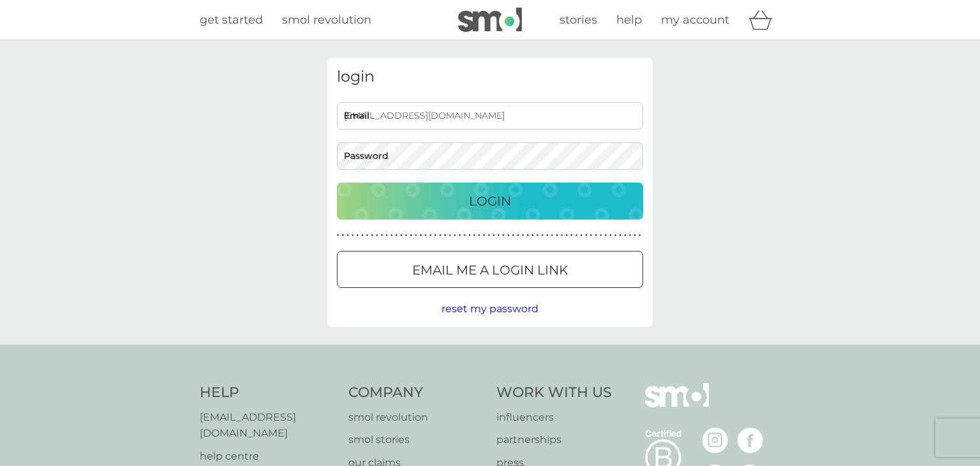 This screenshot has width=980, height=466. What do you see at coordinates (578, 20) in the screenshot?
I see `span: stories` at bounding box center [578, 20].